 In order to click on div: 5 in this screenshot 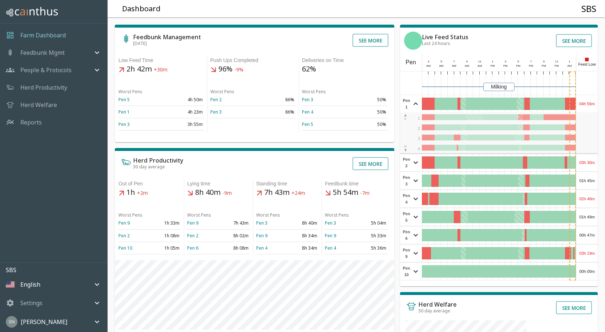, I will do `click(518, 62)`.